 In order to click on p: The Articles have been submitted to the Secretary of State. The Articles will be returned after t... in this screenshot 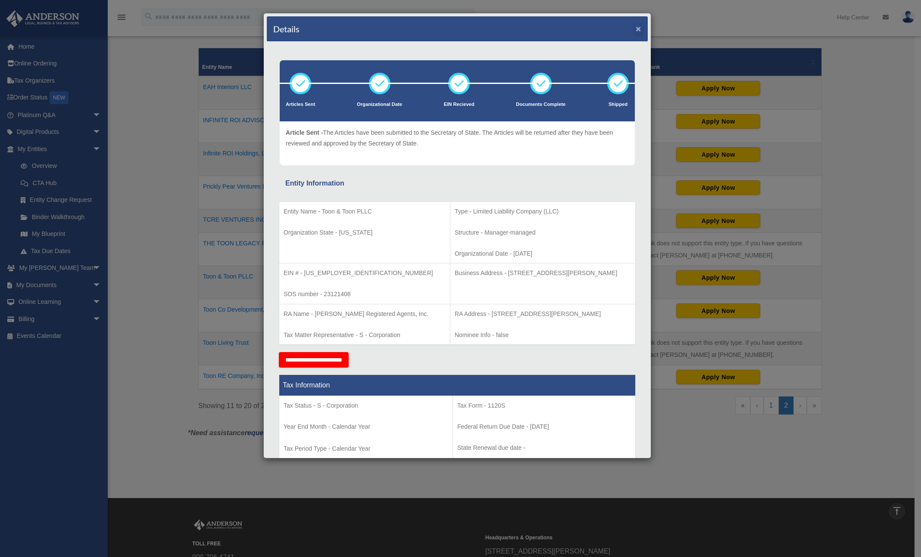, I will do `click(457, 138)`.